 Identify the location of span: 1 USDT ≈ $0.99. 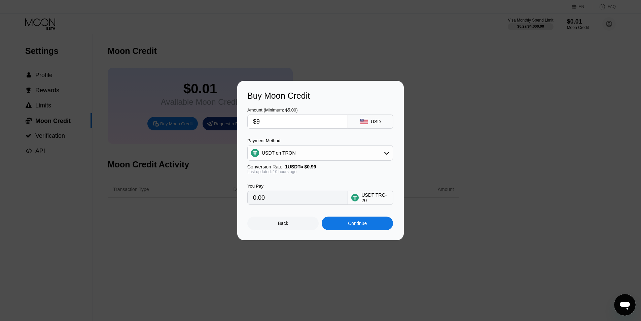
(301, 167).